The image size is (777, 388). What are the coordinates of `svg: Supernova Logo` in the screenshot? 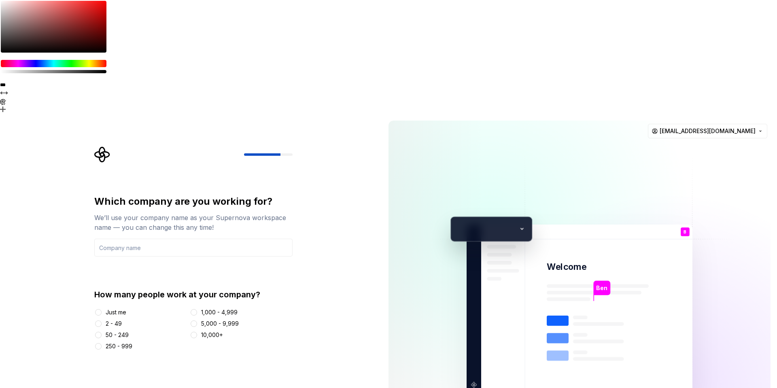 It's located at (102, 155).